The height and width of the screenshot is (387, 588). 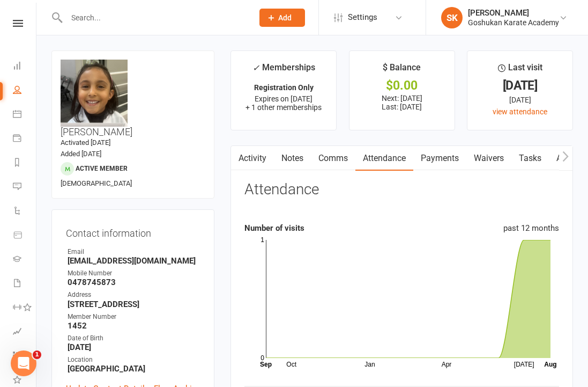 I want to click on span: + 1 other memberships, so click(x=284, y=107).